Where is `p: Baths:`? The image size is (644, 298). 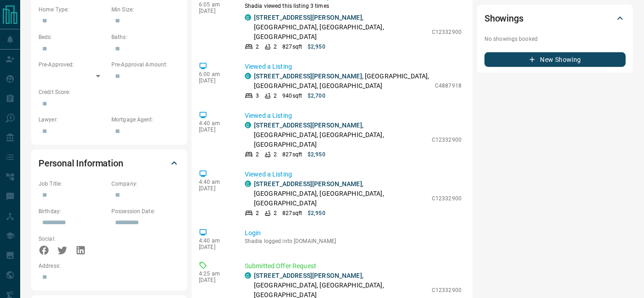 p: Baths: is located at coordinates (145, 37).